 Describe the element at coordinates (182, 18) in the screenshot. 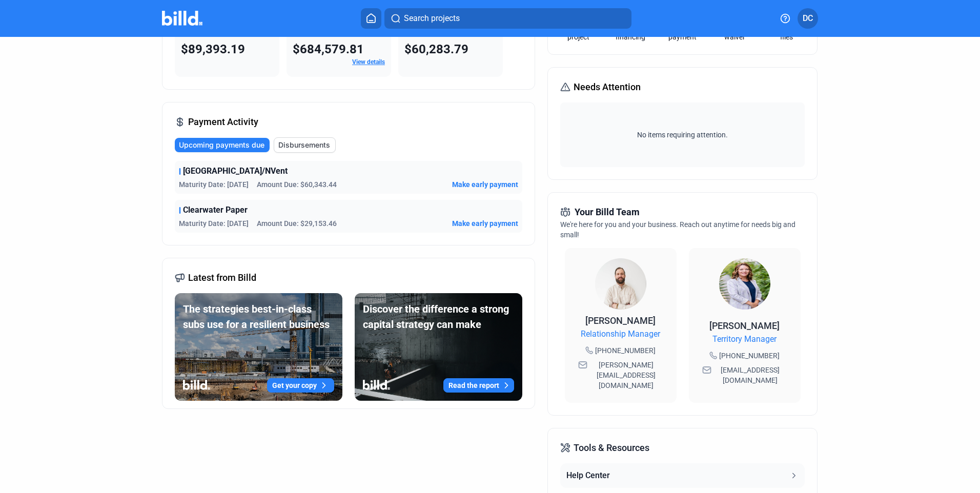

I see `img: Billd Company Logo` at that location.